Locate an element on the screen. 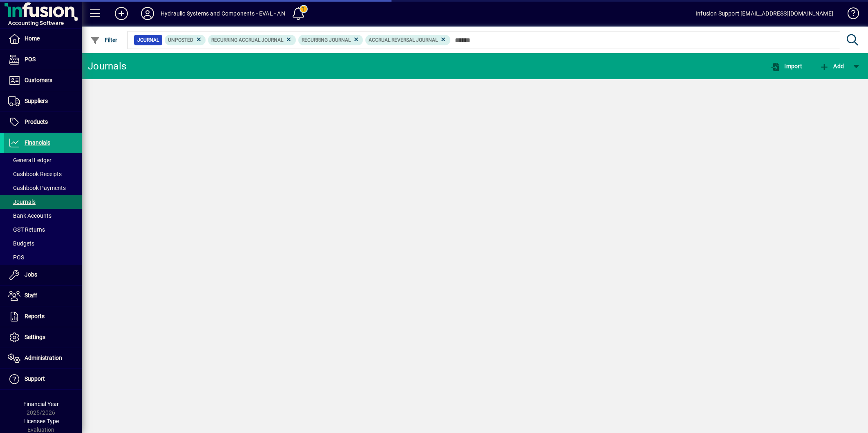 Image resolution: width=868 pixels, height=433 pixels. mat-chip: Journal type: Recurring Journal is located at coordinates (331, 40).